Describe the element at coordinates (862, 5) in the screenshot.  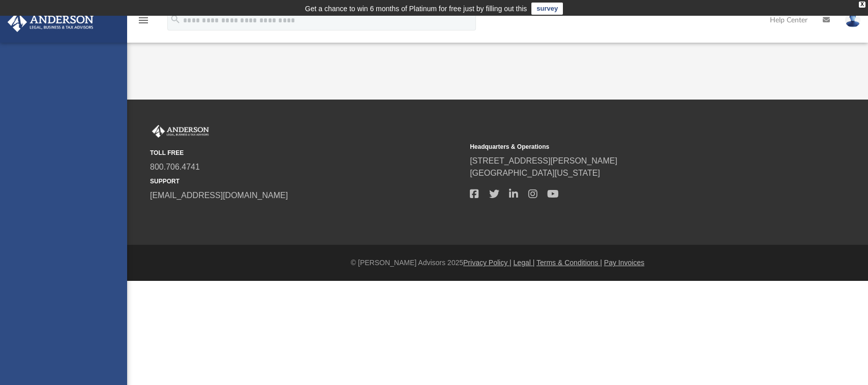
I see `div: close` at that location.